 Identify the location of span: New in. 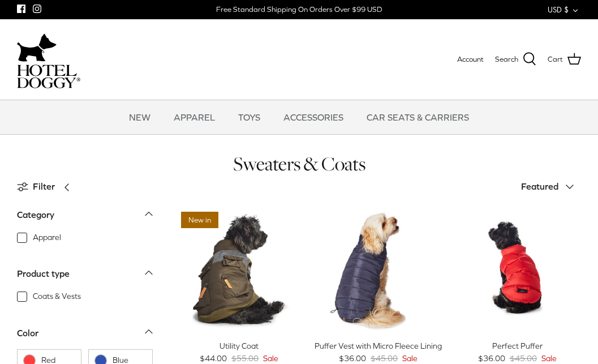
(200, 220).